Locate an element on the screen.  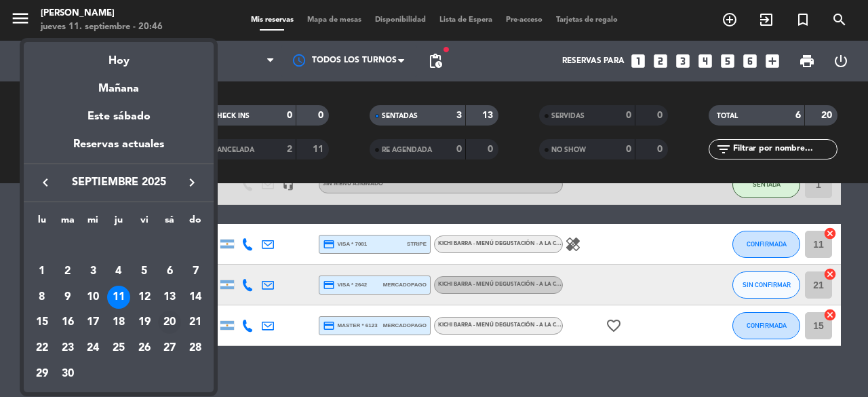
td: 12 de septiembre de 2025 is located at coordinates (144, 298).